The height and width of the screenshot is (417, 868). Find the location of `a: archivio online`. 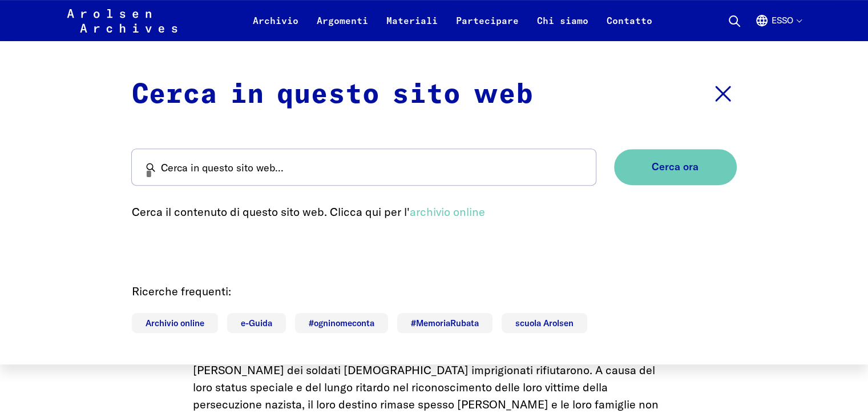

a: archivio online is located at coordinates (448, 212).